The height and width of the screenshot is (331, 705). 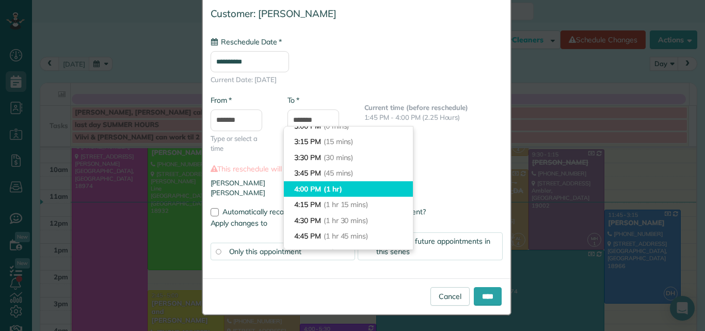 I want to click on input: Only this appointment, so click(x=218, y=251).